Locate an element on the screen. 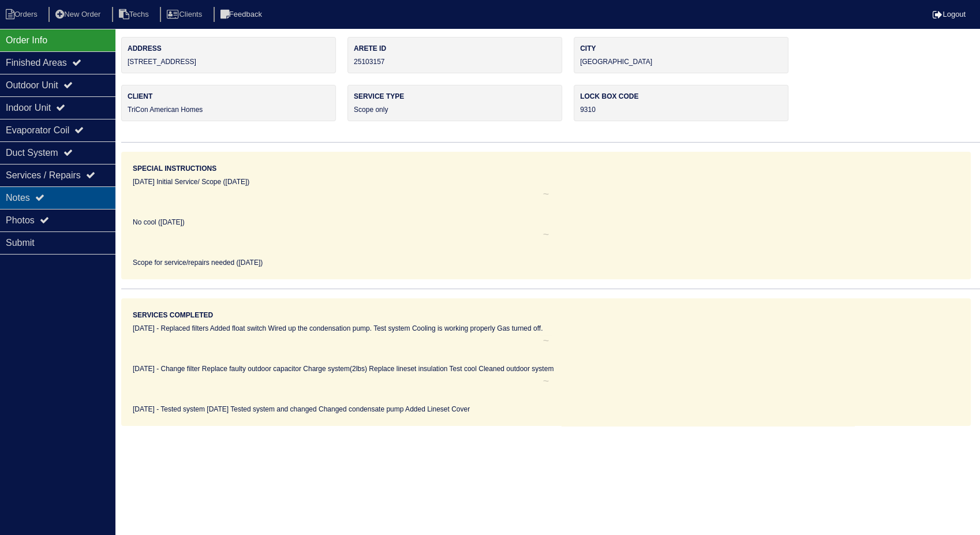 The width and height of the screenshot is (980, 535). label: Services Completed is located at coordinates (173, 315).